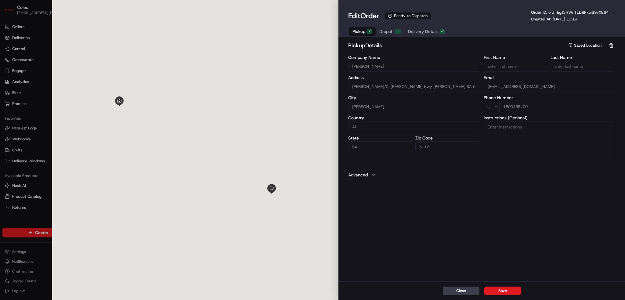  Describe the element at coordinates (370, 16) in the screenshot. I see `span: Order` at that location.